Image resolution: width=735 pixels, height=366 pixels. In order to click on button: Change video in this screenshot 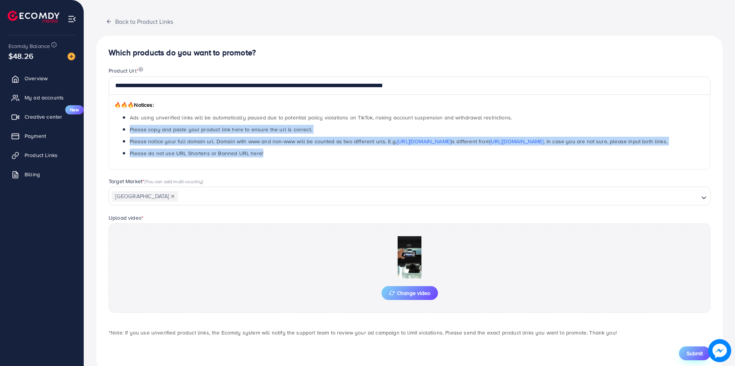, I will do `click(410, 293)`.